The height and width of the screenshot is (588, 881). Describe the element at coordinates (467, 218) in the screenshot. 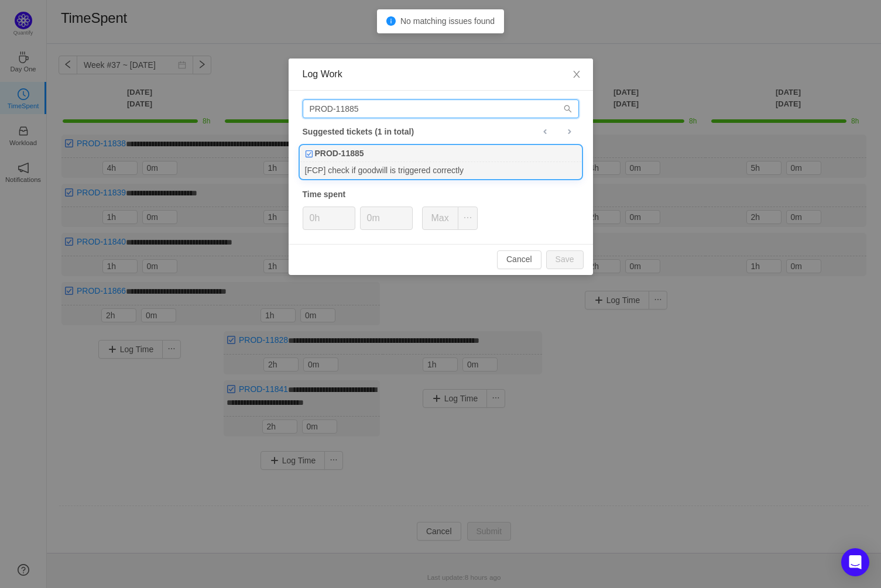

I see `button: icon: ellipsis` at that location.